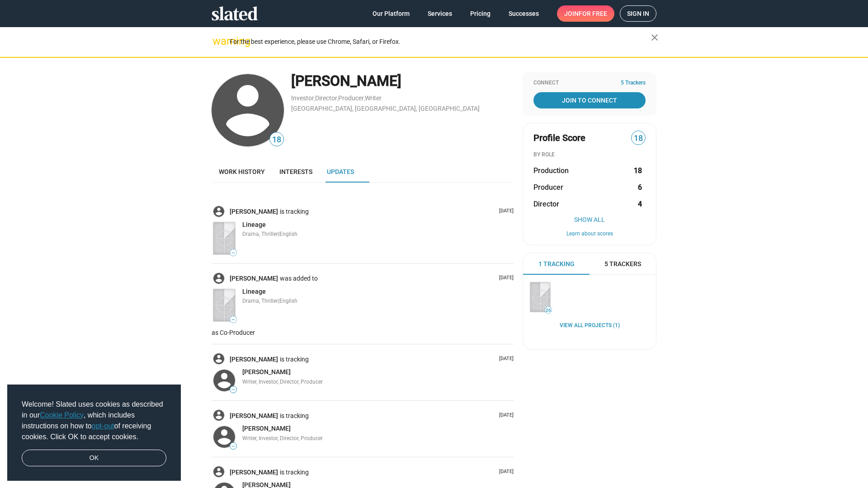 The width and height of the screenshot is (868, 488). What do you see at coordinates (94, 458) in the screenshot?
I see `a: dismiss cookie message` at bounding box center [94, 458].